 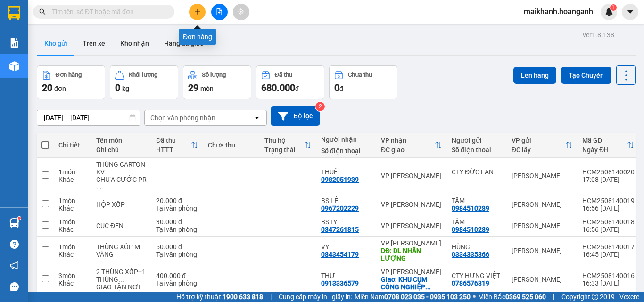 What do you see at coordinates (340, 283) in the screenshot?
I see `div: 0913336579` at bounding box center [340, 283].